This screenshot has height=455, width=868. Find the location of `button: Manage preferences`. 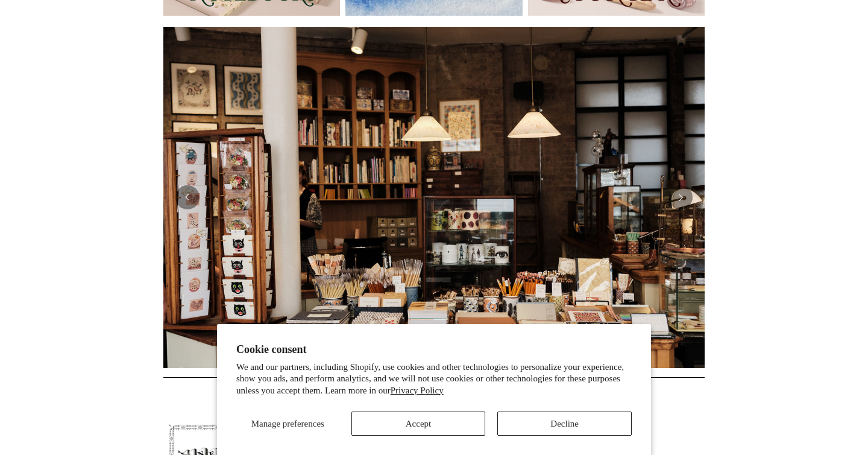

button: Manage preferences is located at coordinates (287, 423).